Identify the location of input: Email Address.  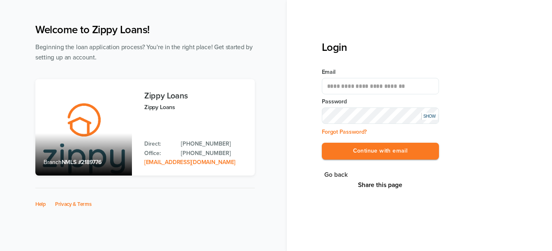
(380, 86).